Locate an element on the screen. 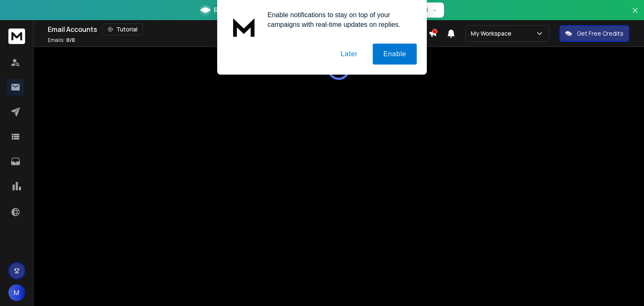  button: Later is located at coordinates (349, 54).